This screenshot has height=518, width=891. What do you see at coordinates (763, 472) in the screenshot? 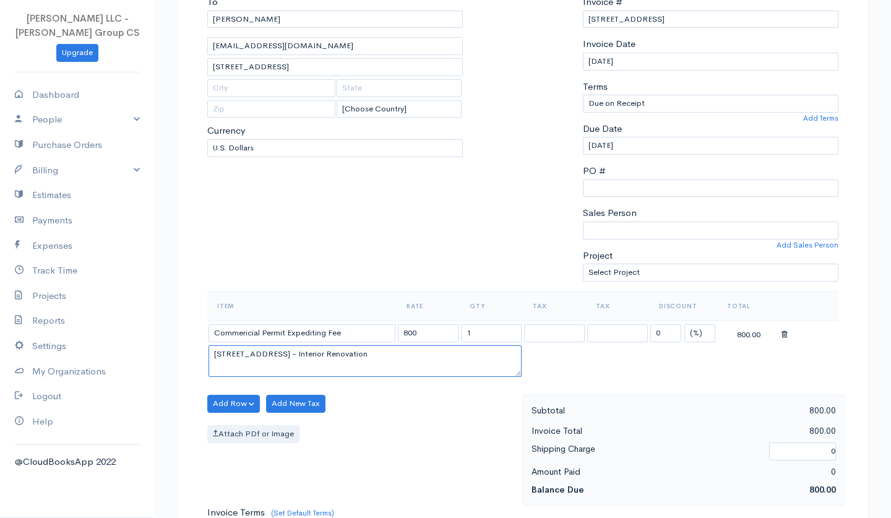
I see `div: 0` at bounding box center [763, 472].